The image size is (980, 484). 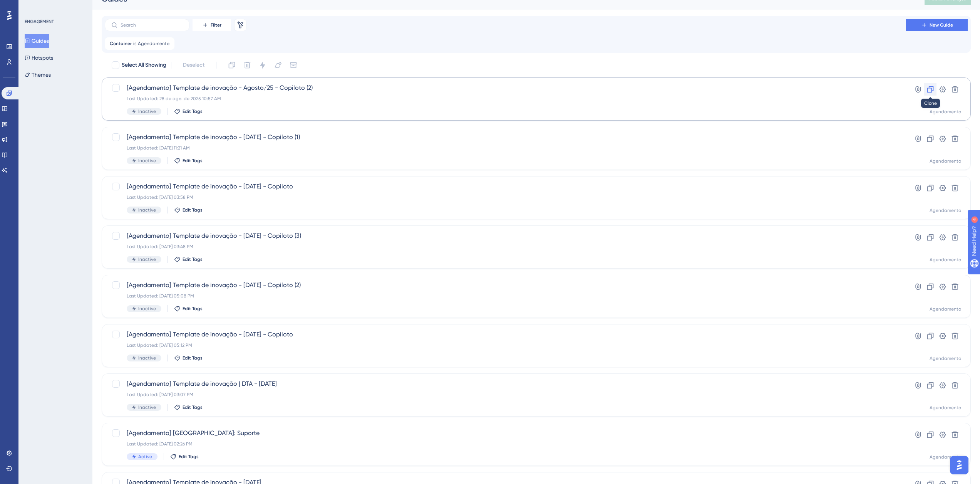 What do you see at coordinates (61, 226) in the screenshot?
I see `div: Se tiver alguma dúvida estarei aqui!` at bounding box center [61, 226].